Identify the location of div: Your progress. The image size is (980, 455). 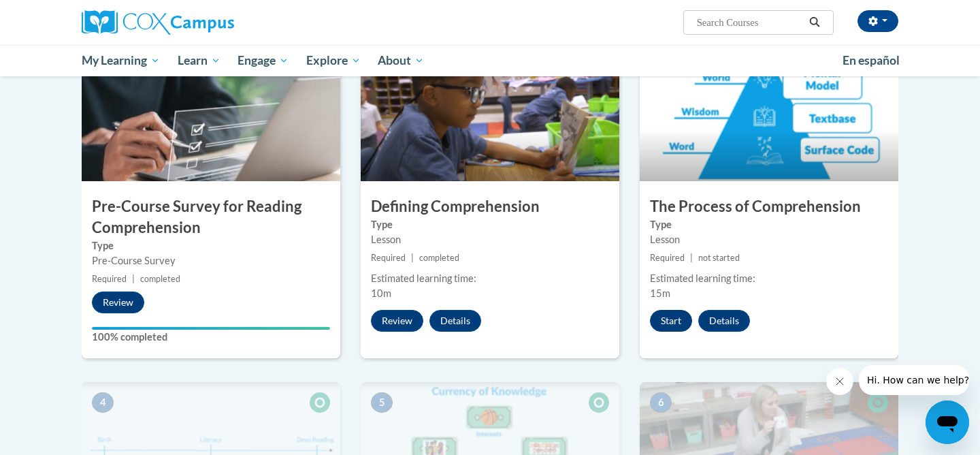
(211, 328).